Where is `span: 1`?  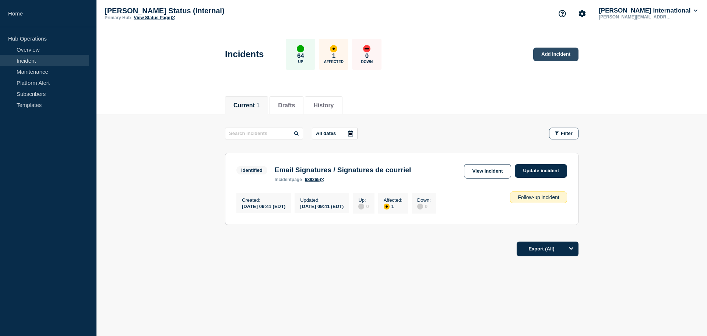 span: 1 is located at coordinates (258, 105).